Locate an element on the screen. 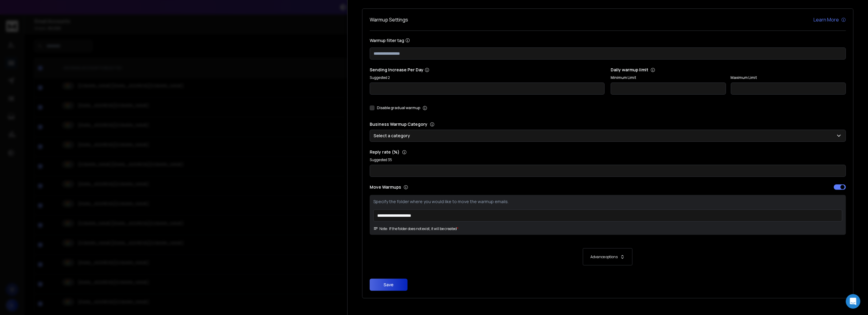 The image size is (868, 315). button: Save is located at coordinates (389, 285).